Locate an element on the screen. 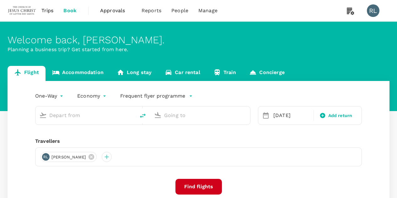 The width and height of the screenshot is (397, 198). div: Economy is located at coordinates (92, 96).